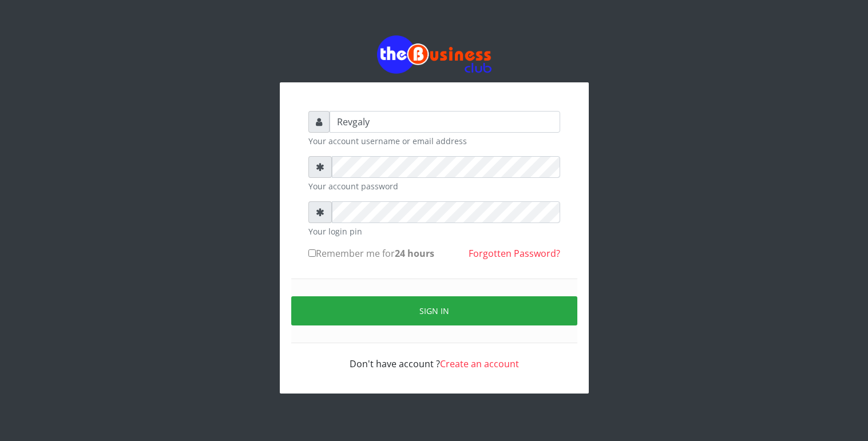 The height and width of the screenshot is (441, 868). What do you see at coordinates (434, 141) in the screenshot?
I see `small: Your account username or email address` at bounding box center [434, 141].